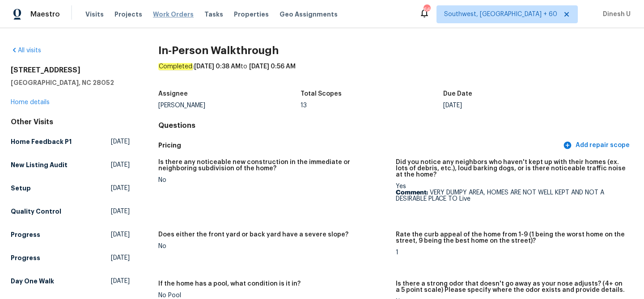 The width and height of the screenshot is (644, 299). I want to click on div: : to, so click(396, 74).